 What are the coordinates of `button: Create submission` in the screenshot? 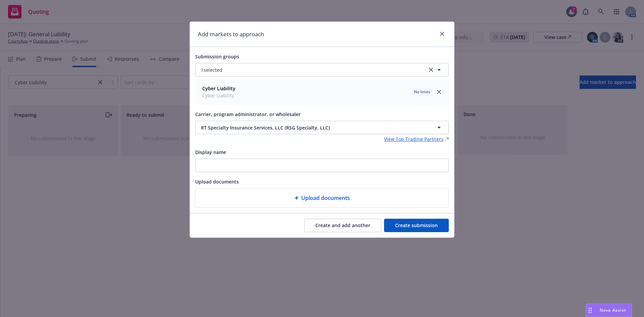 It's located at (416, 225).